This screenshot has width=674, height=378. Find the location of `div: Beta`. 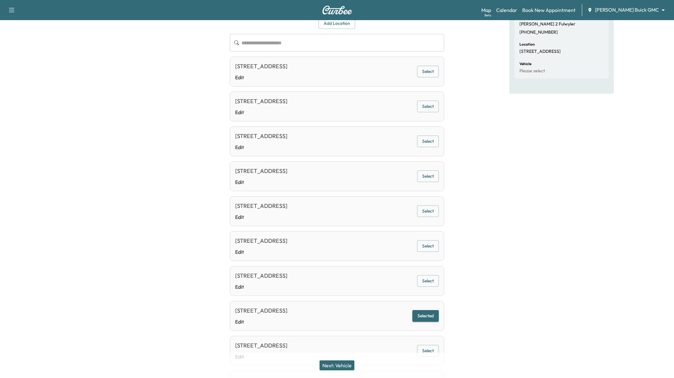

div: Beta is located at coordinates (487, 15).